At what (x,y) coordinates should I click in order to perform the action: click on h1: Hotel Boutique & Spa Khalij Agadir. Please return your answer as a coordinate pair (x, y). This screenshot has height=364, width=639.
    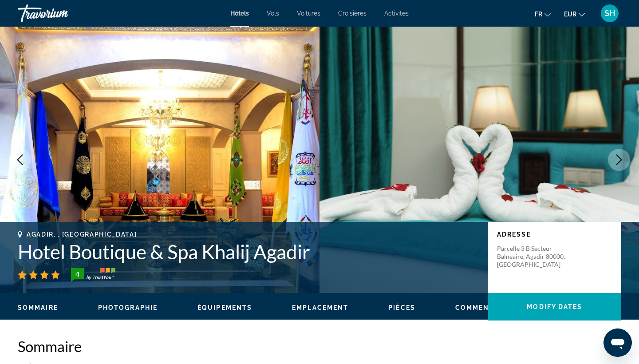
    Looking at the image, I should click on (249, 252).